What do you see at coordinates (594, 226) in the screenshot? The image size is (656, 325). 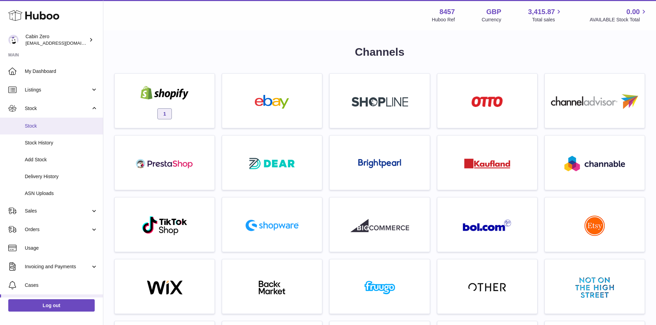 I see `img: roseta-etsy` at bounding box center [594, 226].